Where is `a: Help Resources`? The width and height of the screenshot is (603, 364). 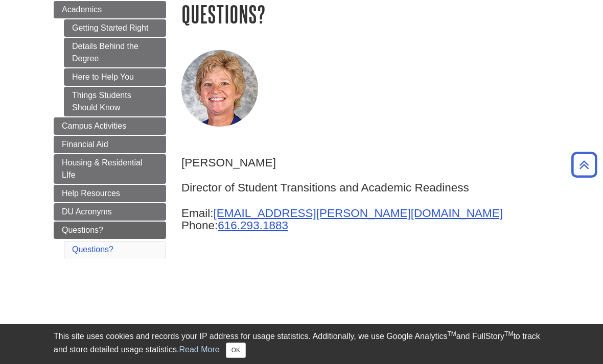
a: Help Resources is located at coordinates (110, 193).